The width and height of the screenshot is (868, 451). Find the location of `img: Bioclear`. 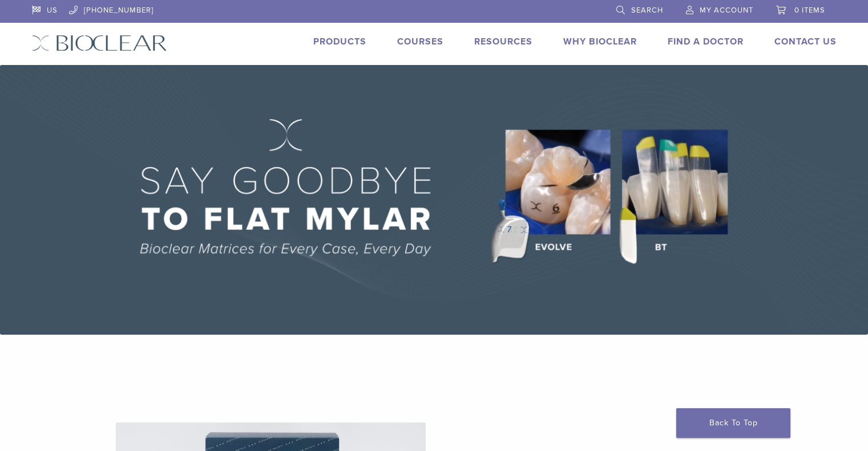

img: Bioclear is located at coordinates (99, 43).